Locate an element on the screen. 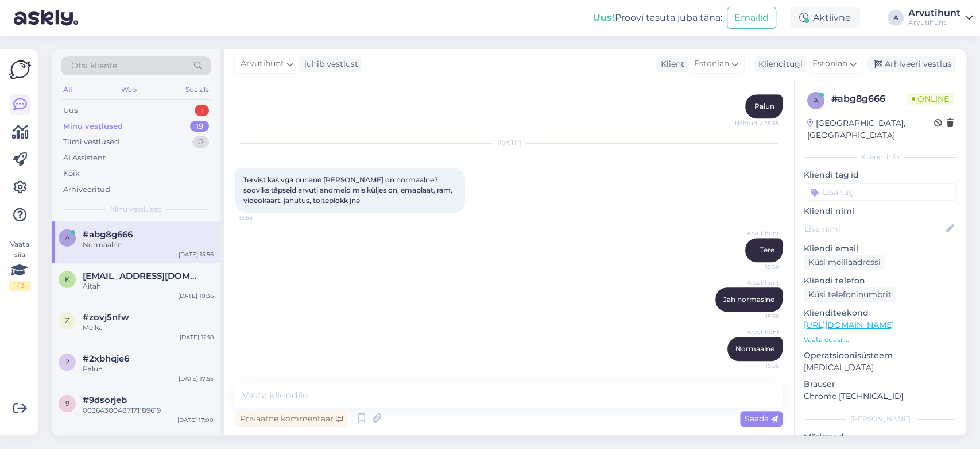 Image resolution: width=980 pixels, height=449 pixels. div: A is located at coordinates (895, 18).